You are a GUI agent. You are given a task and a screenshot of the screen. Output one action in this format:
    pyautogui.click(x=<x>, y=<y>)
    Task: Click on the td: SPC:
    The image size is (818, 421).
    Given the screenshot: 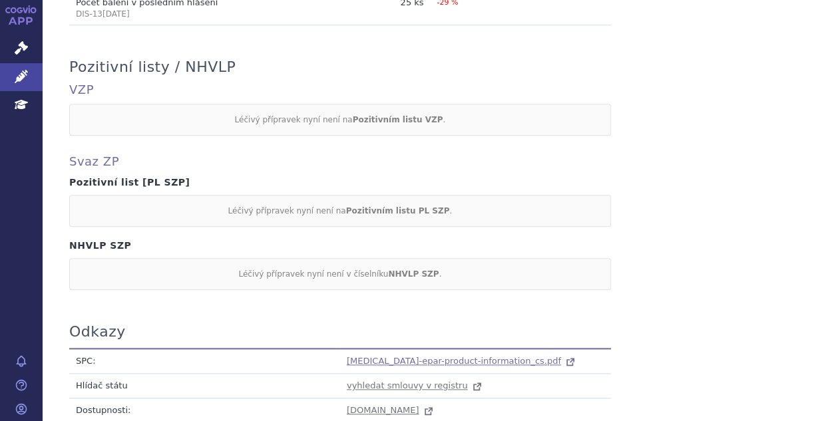 What is the action you would take?
    pyautogui.click(x=204, y=361)
    